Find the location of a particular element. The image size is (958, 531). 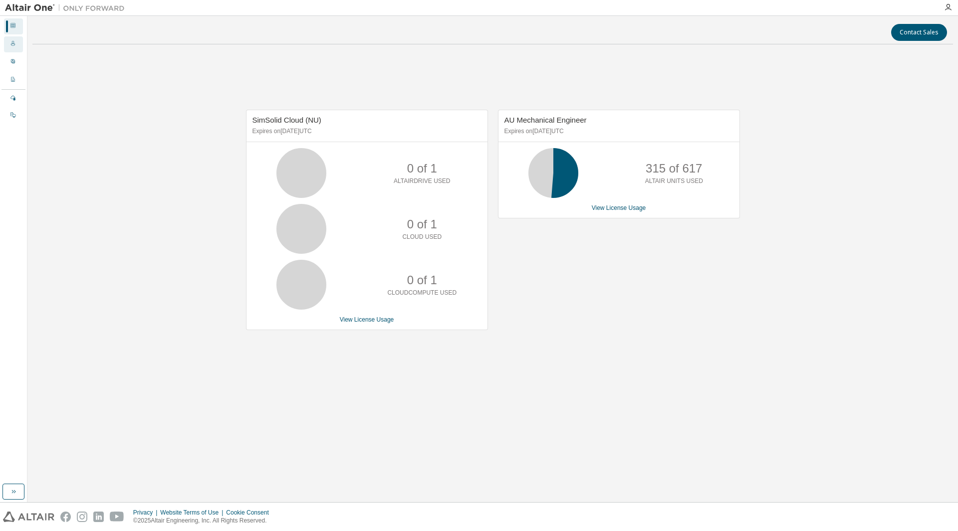

p: ALTAIRDRIVE USED is located at coordinates (422, 181).